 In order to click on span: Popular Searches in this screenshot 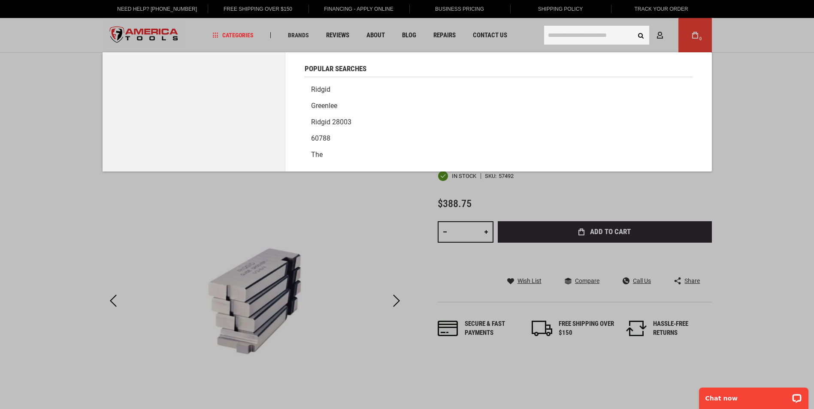, I will do `click(336, 69)`.